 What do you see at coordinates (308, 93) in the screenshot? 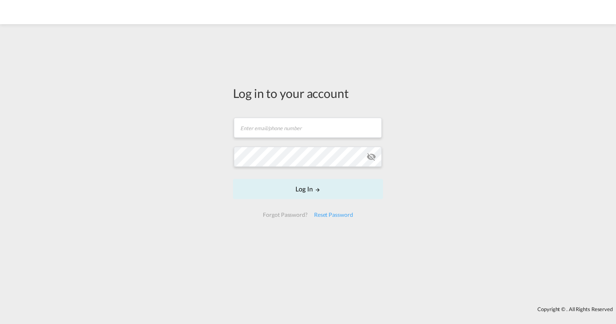
I see `div: Log in to your account` at bounding box center [308, 93].